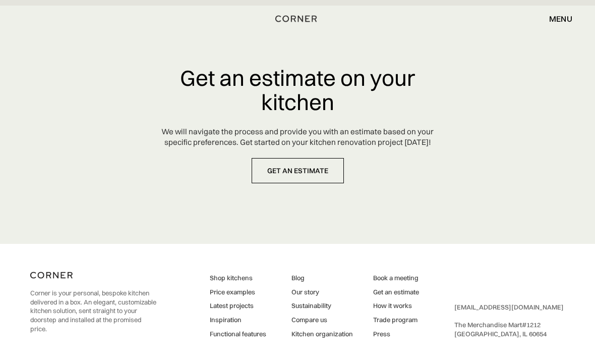 This screenshot has width=595, height=360. I want to click on a: How it works, so click(396, 306).